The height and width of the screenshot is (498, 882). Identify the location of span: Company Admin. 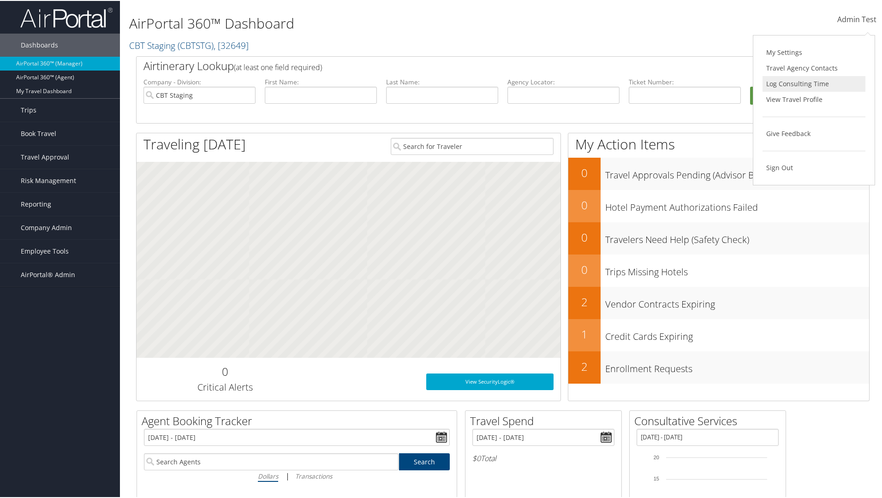
(46, 227).